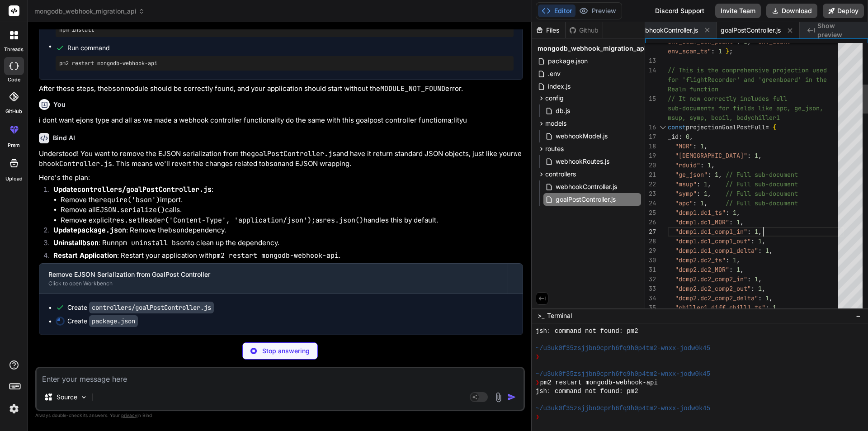 Image resolution: width=868 pixels, height=431 pixels. What do you see at coordinates (791, 11) in the screenshot?
I see `button: Download` at bounding box center [791, 11].